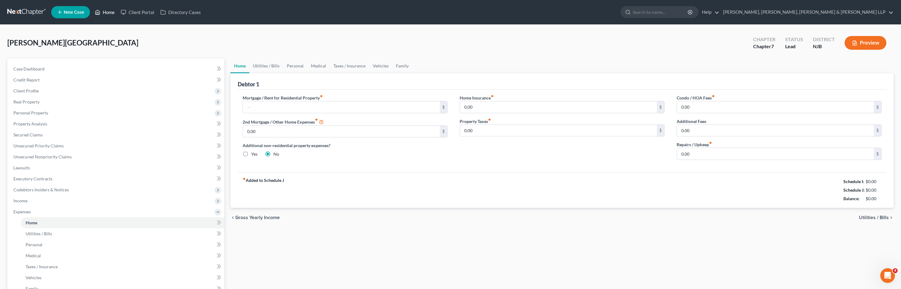  What do you see at coordinates (33, 255) in the screenshot?
I see `span: Medical` at bounding box center [33, 255].